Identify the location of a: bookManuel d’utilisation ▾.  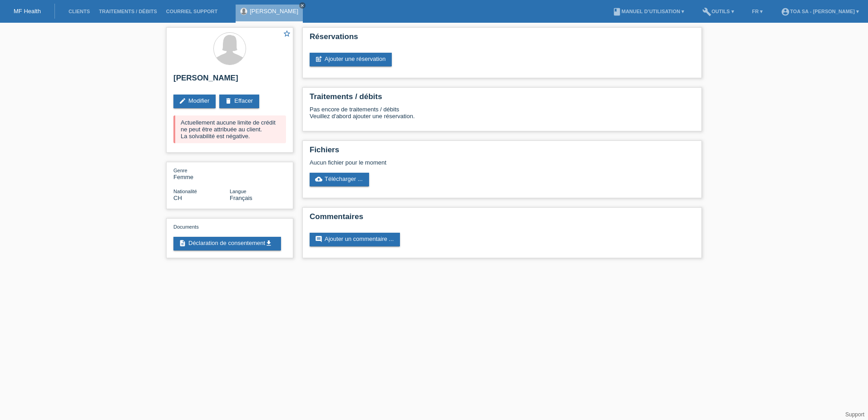
(648, 11).